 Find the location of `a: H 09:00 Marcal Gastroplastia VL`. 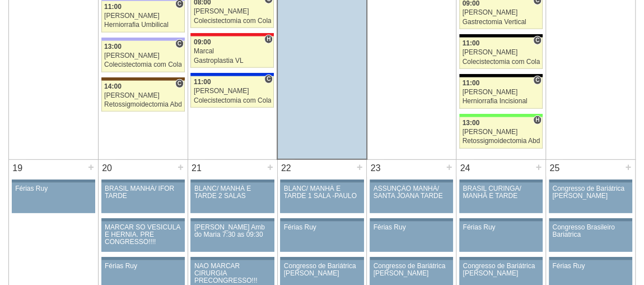

a: H 09:00 Marcal Gastroplastia VL is located at coordinates (232, 52).